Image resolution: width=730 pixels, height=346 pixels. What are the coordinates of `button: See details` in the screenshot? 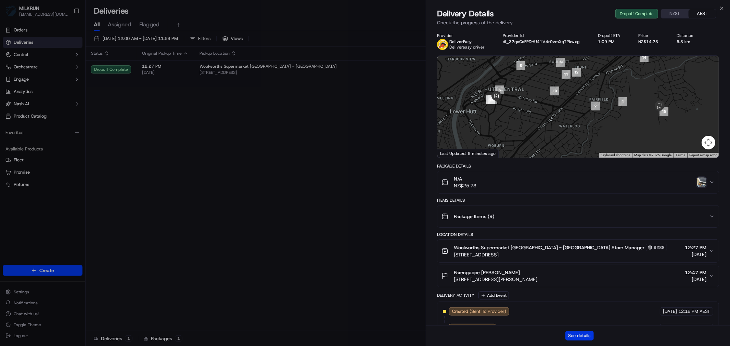 It's located at (579, 336).